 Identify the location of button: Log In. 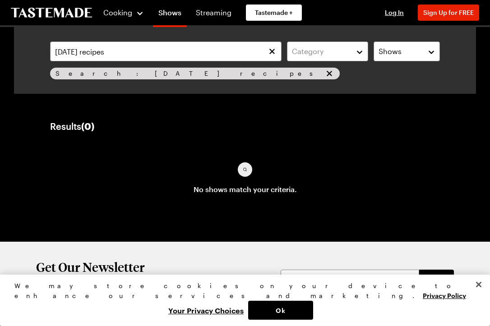
(394, 13).